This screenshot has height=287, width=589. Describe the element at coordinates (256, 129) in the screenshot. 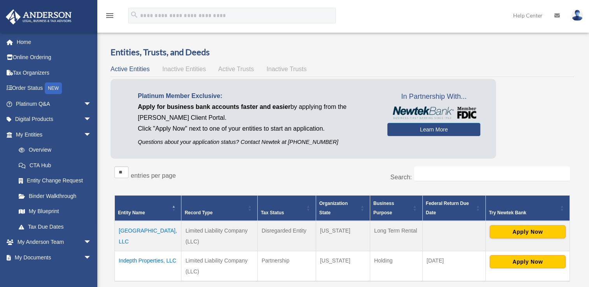

I see `p: Click "Apply Now" next to one of your entities to start an application.` at that location.